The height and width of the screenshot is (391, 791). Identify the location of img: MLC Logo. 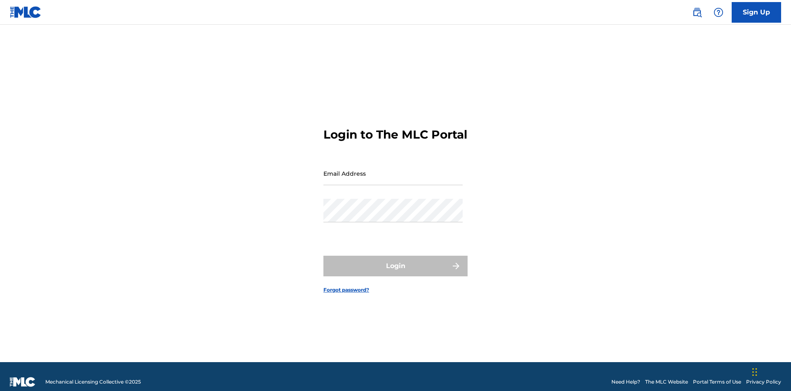
(26, 12).